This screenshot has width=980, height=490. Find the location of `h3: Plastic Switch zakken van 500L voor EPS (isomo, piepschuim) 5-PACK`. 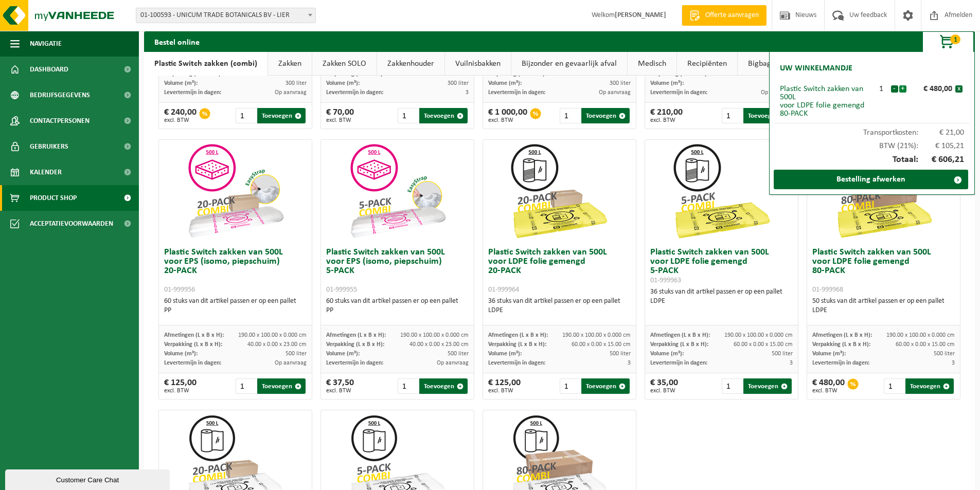

h3: Plastic Switch zakken van 500L voor EPS (isomo, piepschuim) 5-PACK is located at coordinates (397, 271).